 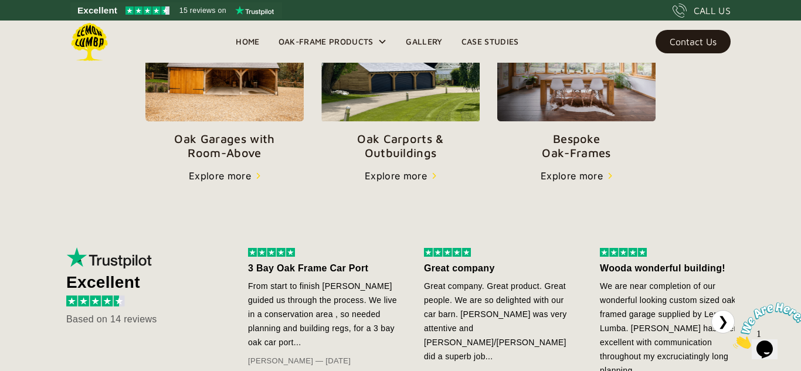 What do you see at coordinates (424, 42) in the screenshot?
I see `a: Gallery` at bounding box center [424, 42].